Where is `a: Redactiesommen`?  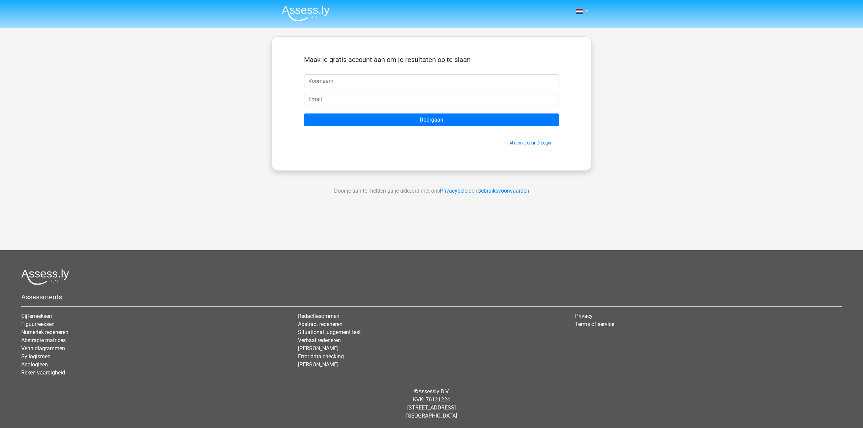 a: Redactiesommen is located at coordinates (319, 316).